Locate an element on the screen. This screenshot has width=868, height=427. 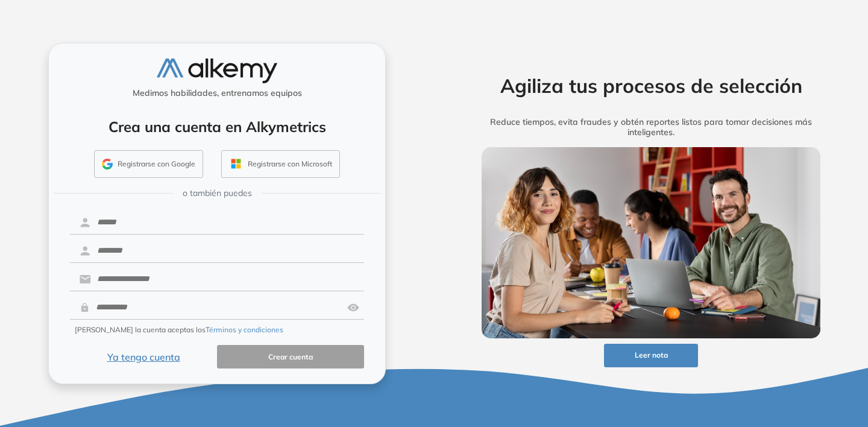
h2: Agiliza tus procesos de selección is located at coordinates (652, 86).